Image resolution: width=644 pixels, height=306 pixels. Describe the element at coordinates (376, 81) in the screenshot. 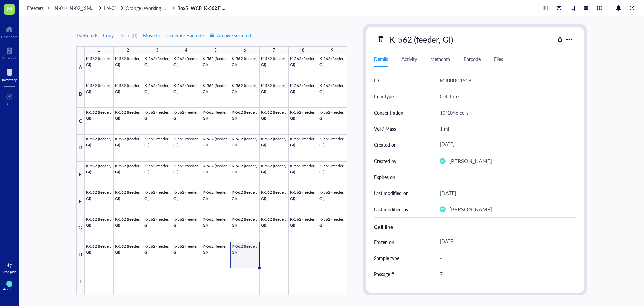

I see `div: ID` at that location.